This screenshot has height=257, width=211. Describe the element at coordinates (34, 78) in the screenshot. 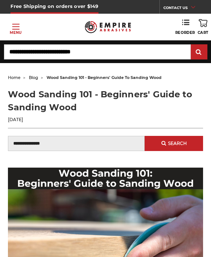

I see `a: blog` at that location.